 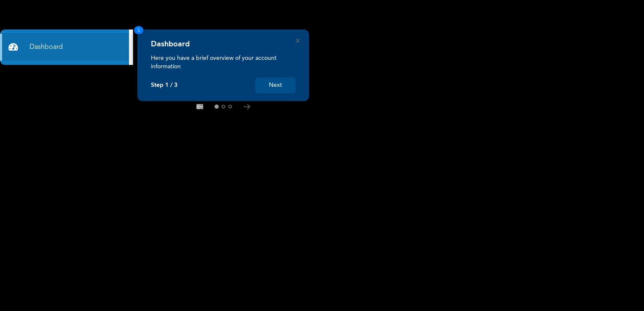 What do you see at coordinates (164, 85) in the screenshot?
I see `p: Step 1 / 3` at bounding box center [164, 85].